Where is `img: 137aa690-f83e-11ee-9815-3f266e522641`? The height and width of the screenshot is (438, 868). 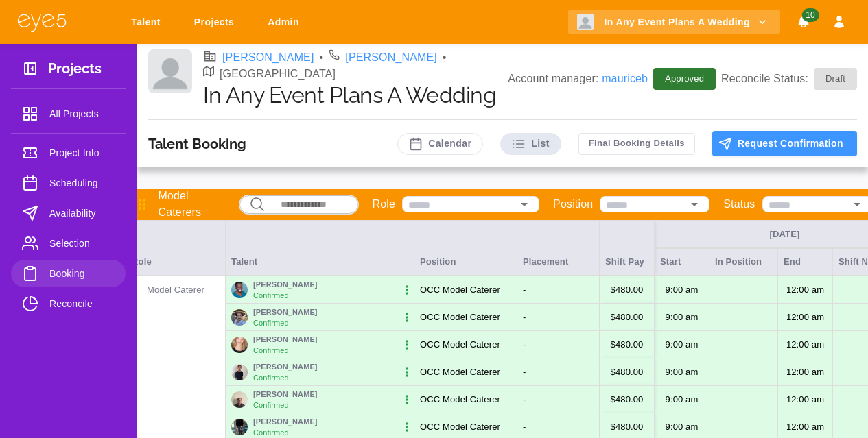 img: 137aa690-f83e-11ee-9815-3f266e522641 is located at coordinates (240, 290).